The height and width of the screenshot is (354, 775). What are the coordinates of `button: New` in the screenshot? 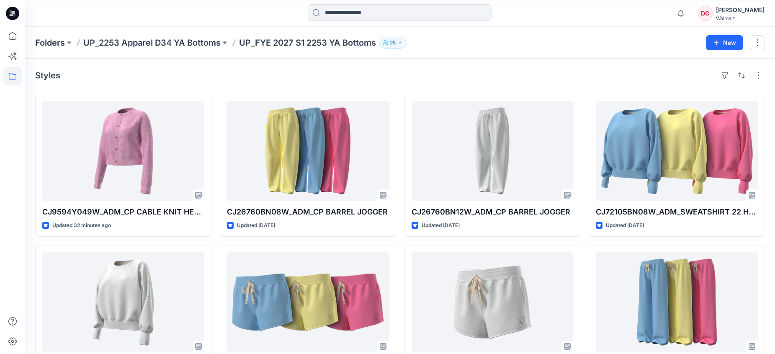 It's located at (724, 43).